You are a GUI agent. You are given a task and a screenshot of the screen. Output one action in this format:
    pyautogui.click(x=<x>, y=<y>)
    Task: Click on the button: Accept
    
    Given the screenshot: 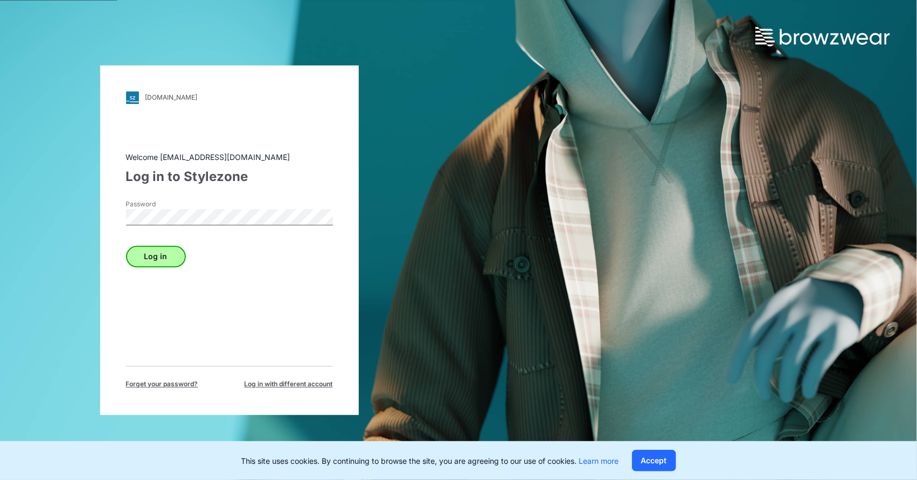 What is the action you would take?
    pyautogui.click(x=654, y=461)
    